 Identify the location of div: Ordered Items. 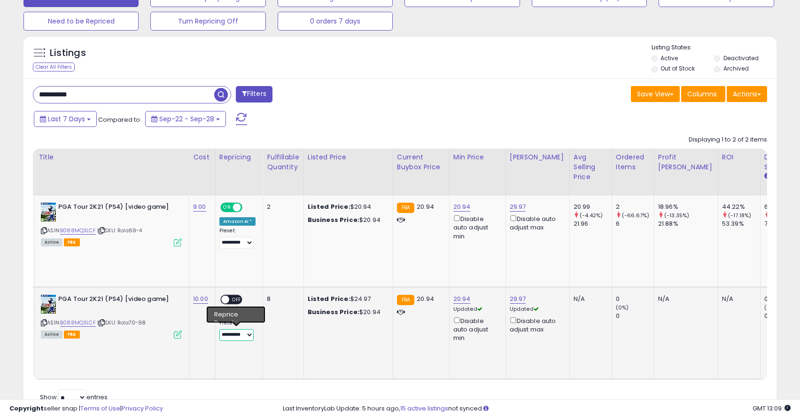
(633, 162).